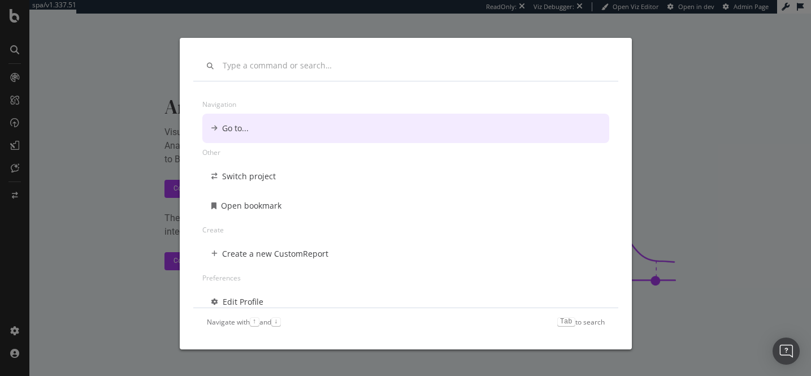 The height and width of the screenshot is (376, 811). What do you see at coordinates (406, 229) in the screenshot?
I see `div: Create` at bounding box center [406, 229].